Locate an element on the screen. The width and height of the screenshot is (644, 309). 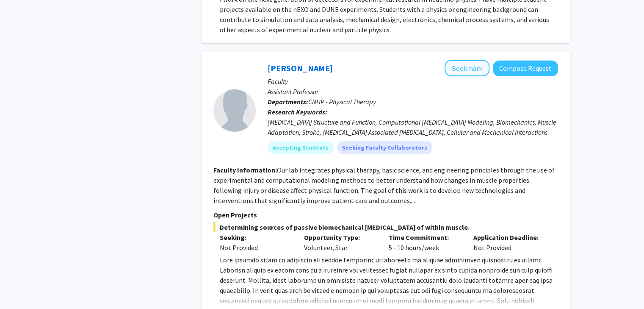
p: Time Commitment: is located at coordinates (424, 237).